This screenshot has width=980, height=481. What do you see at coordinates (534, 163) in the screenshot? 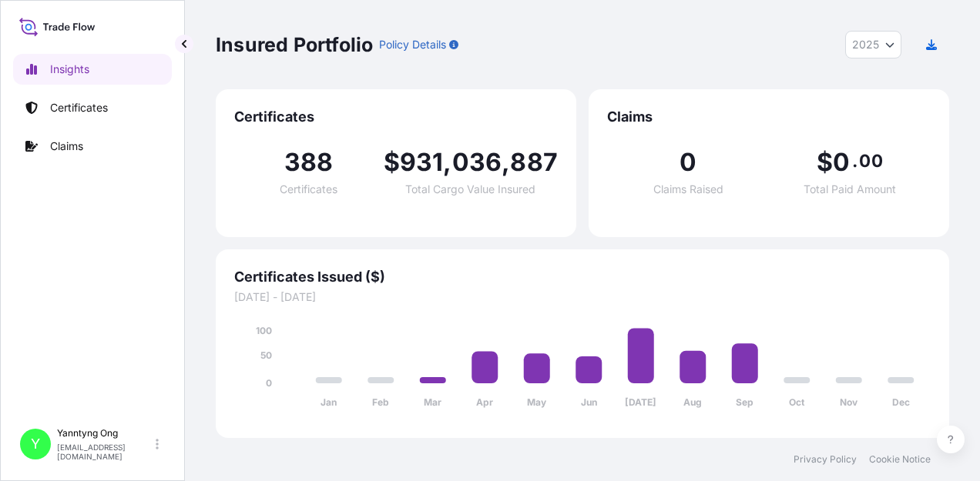
I see `span: 887` at bounding box center [534, 163].